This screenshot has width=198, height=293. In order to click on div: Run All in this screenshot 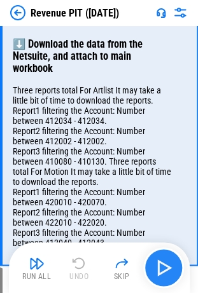, I will do `click(36, 276)`.